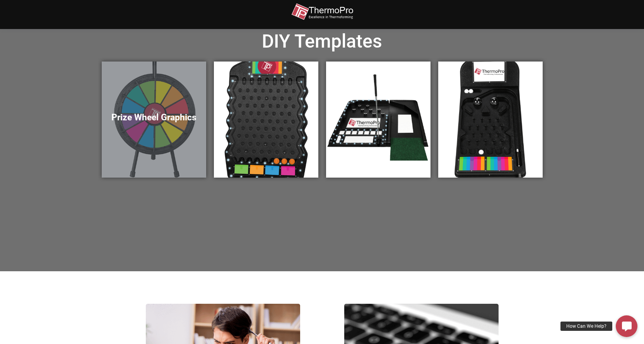 The height and width of the screenshot is (344, 644). What do you see at coordinates (154, 119) in the screenshot?
I see `a: Prize Wheel Graphics` at bounding box center [154, 119].